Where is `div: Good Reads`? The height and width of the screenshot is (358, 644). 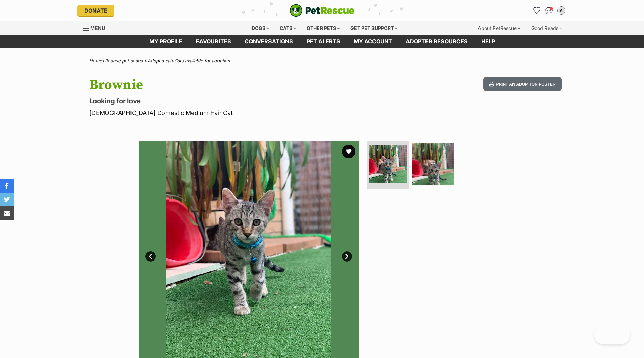
div: Good Reads is located at coordinates (546, 28).